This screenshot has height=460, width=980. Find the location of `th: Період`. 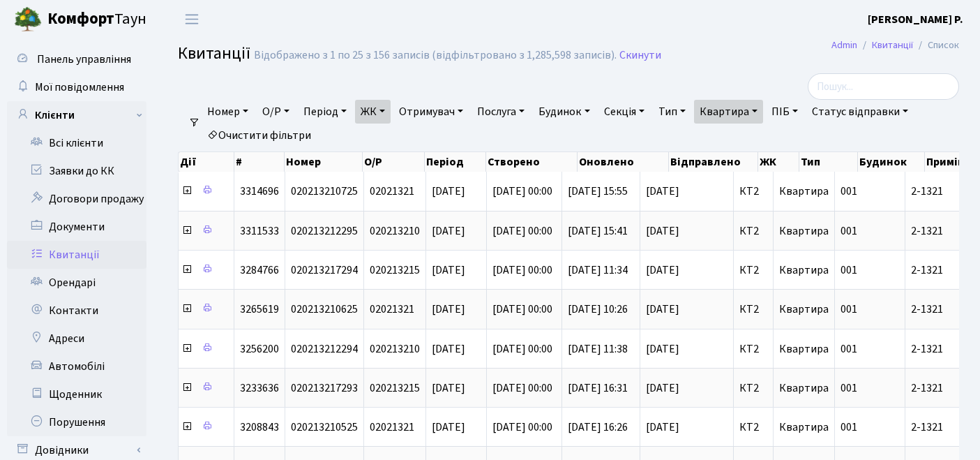

th: Період is located at coordinates (456, 162).